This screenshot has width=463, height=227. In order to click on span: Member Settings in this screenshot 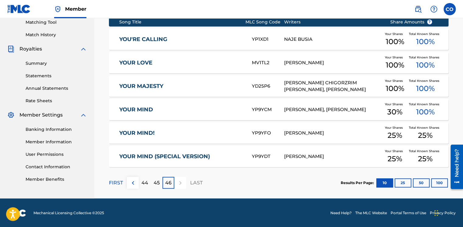, I will do `click(41, 115)`.